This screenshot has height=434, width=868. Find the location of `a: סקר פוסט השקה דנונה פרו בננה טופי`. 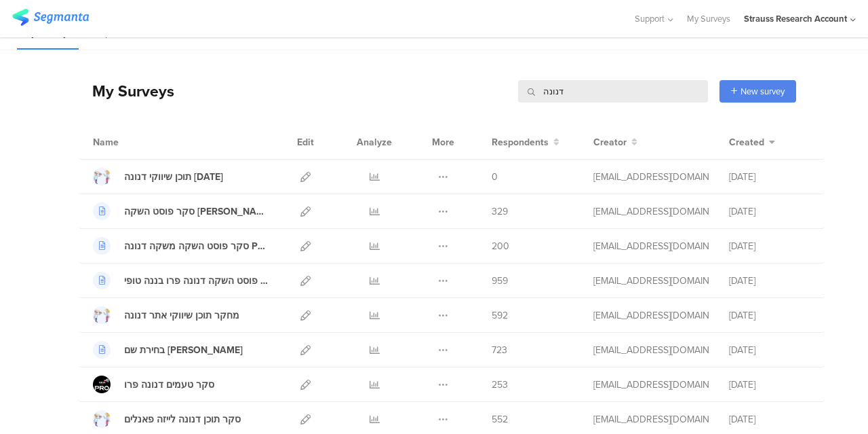

a: סקר פוסט השקה דנונה פרו בננה טופי is located at coordinates (182, 280).